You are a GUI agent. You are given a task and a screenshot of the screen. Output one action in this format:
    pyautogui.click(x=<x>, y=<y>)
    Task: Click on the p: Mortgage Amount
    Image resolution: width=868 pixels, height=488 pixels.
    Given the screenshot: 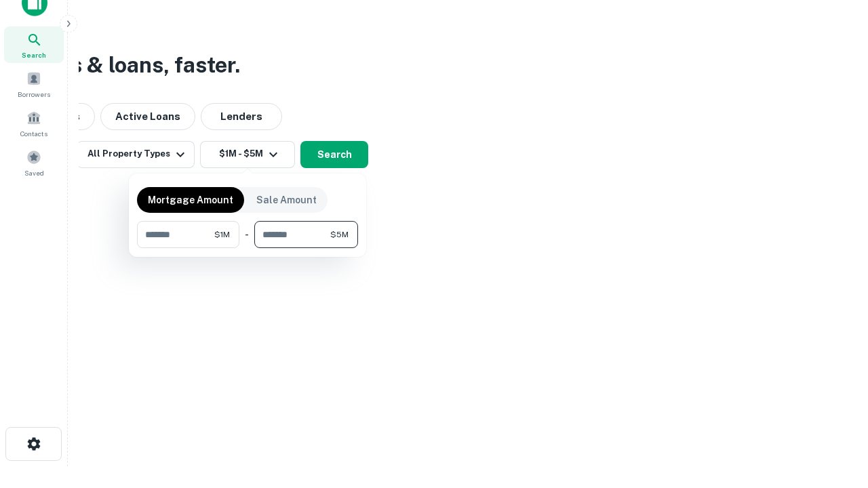 What is the action you would take?
    pyautogui.click(x=190, y=200)
    